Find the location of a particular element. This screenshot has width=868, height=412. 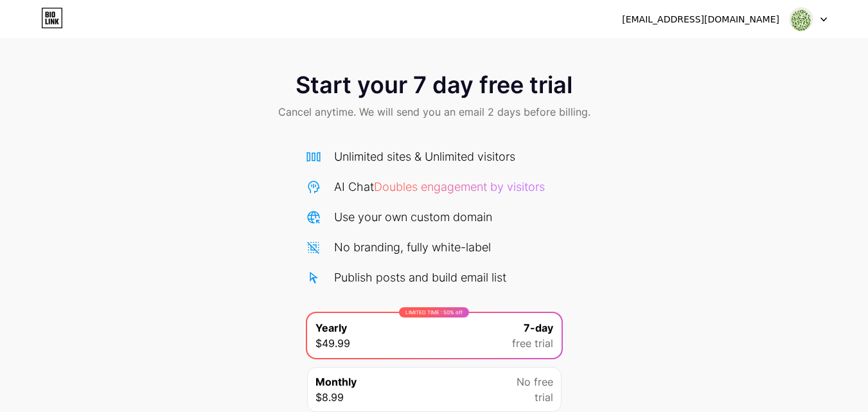

span: No free is located at coordinates (534, 382).